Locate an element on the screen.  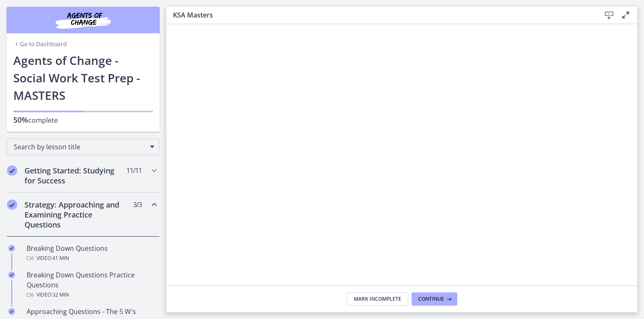
span: Continue is located at coordinates (432, 298).